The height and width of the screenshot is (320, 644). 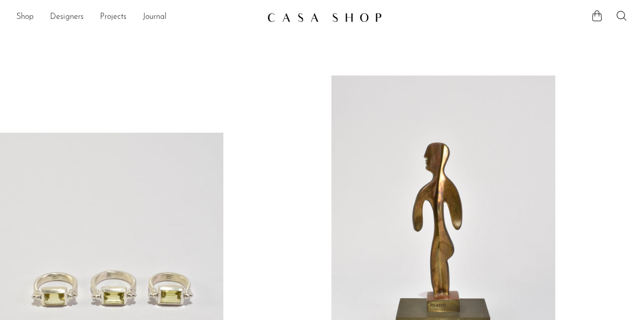 What do you see at coordinates (138, 17) in the screenshot?
I see `nav: Desktop navigation` at bounding box center [138, 17].